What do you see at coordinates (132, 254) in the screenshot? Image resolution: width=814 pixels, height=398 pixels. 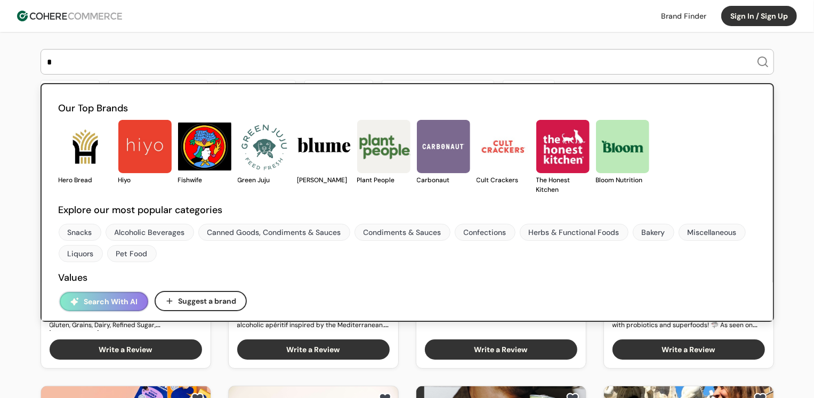 I see `a: Pet Food` at bounding box center [132, 254].